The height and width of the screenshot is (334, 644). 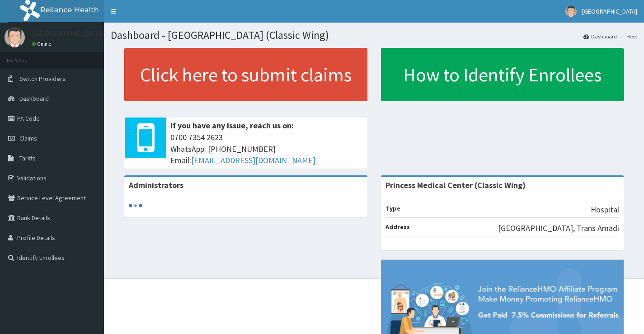 I want to click on strong: Princess Medical Center (Classic Wing), so click(x=455, y=185).